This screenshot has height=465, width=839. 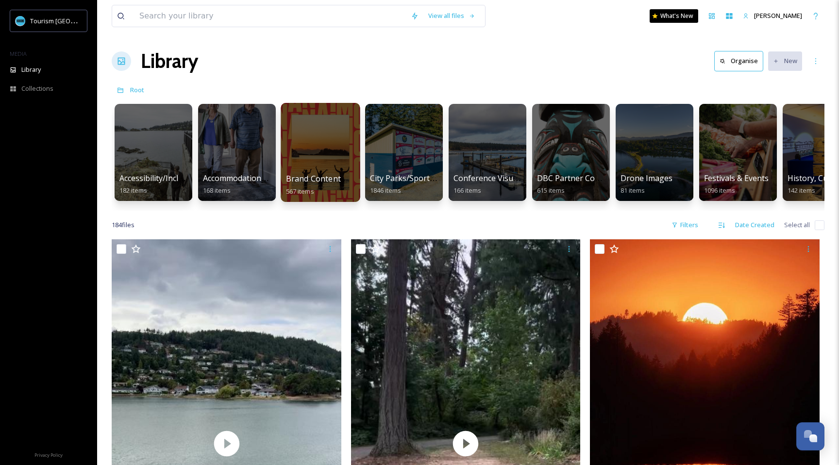 What do you see at coordinates (754, 225) in the screenshot?
I see `div: Date Created` at bounding box center [754, 225].